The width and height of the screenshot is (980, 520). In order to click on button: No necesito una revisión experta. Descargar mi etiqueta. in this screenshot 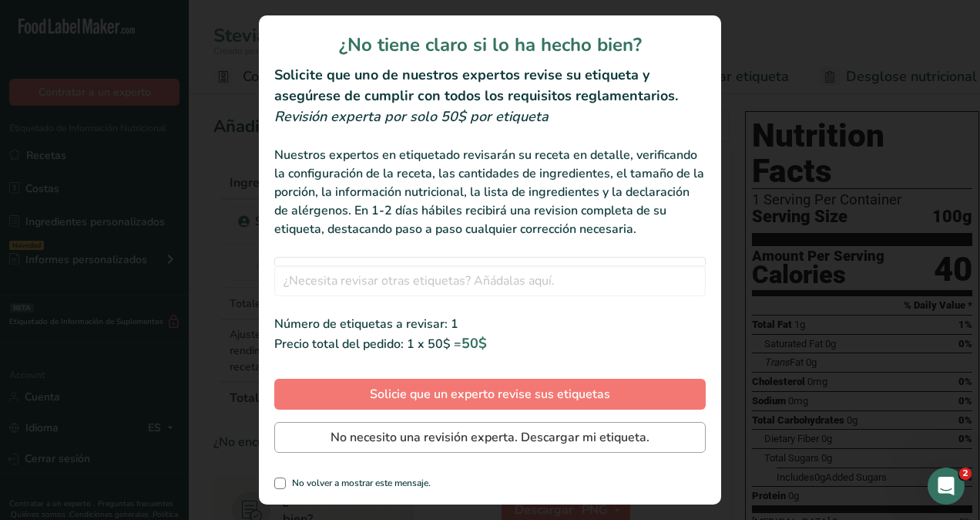, I will do `click(490, 438)`.